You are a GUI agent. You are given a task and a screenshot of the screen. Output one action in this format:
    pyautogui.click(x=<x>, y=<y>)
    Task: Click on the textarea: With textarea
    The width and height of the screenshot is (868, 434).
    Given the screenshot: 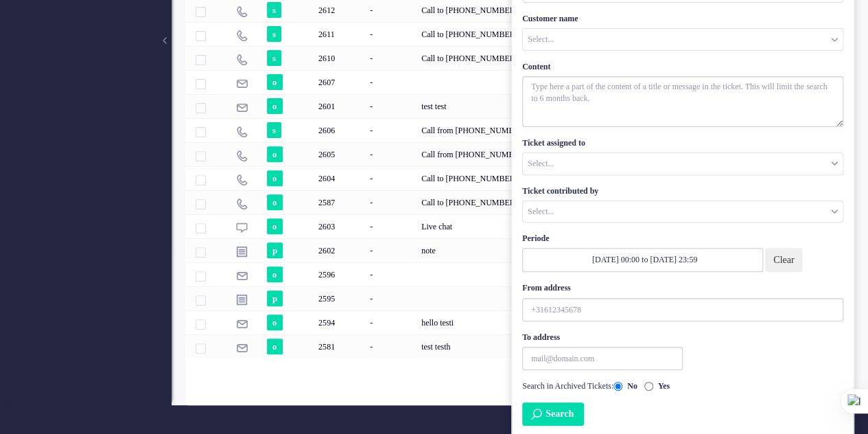 What is the action you would take?
    pyautogui.click(x=683, y=101)
    